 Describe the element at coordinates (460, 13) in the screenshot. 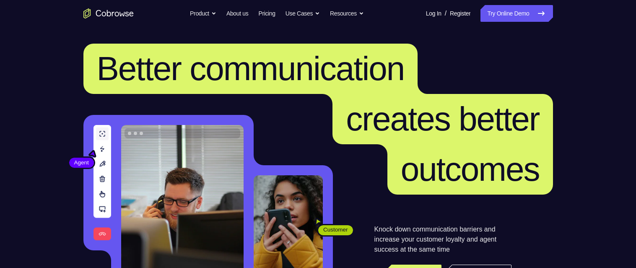

I see `a: Register` at that location.